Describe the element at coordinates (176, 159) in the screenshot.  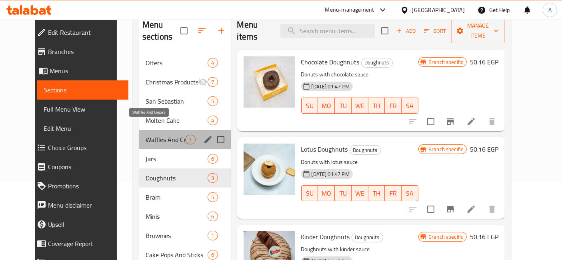
I see `span: Jars` at that location.